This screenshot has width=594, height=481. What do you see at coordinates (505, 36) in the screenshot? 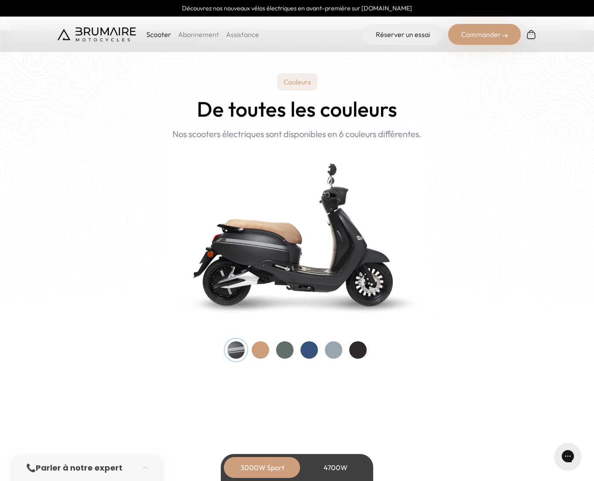
I see `img: right-arrow-2.png` at bounding box center [505, 36].